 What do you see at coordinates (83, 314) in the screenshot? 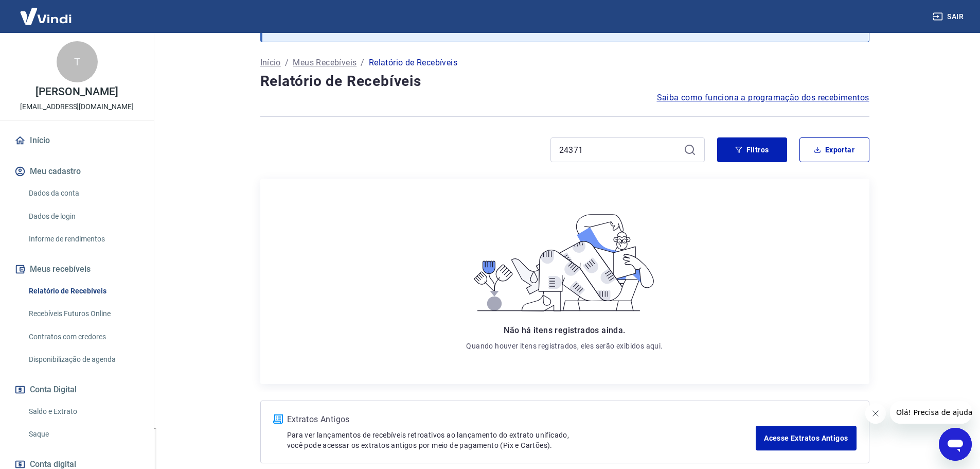
I see `a: Recebíveis Futuros Online` at bounding box center [83, 314].